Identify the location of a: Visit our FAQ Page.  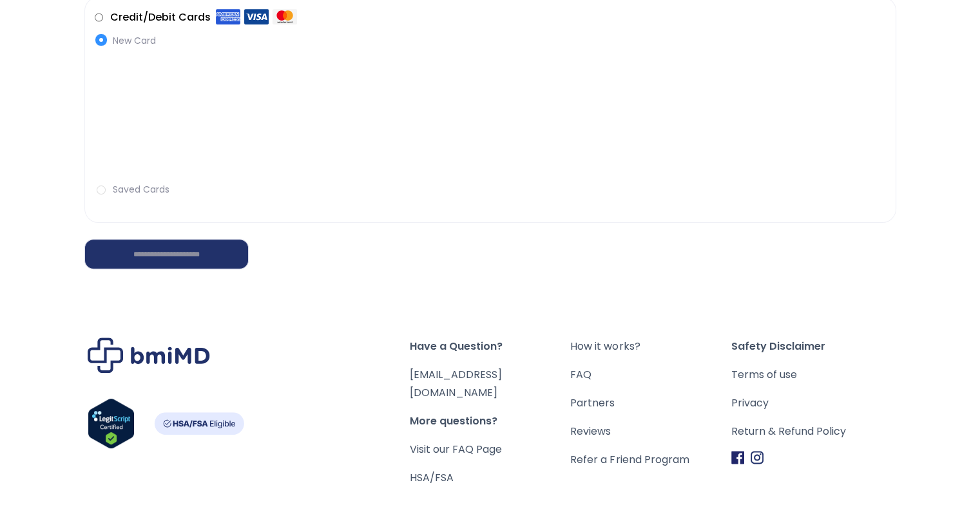
(455, 449).